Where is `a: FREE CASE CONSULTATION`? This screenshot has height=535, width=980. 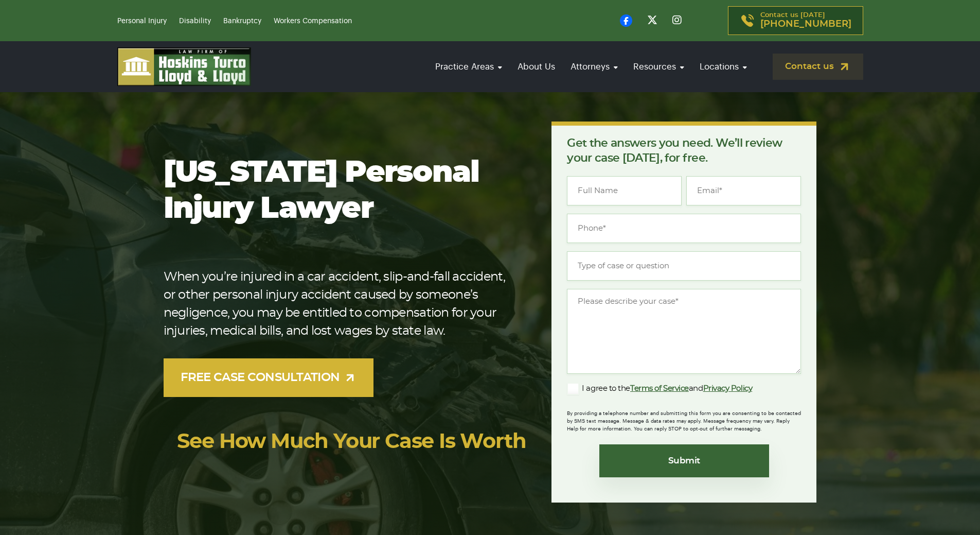 a: FREE CASE CONSULTATION is located at coordinates (269, 377).